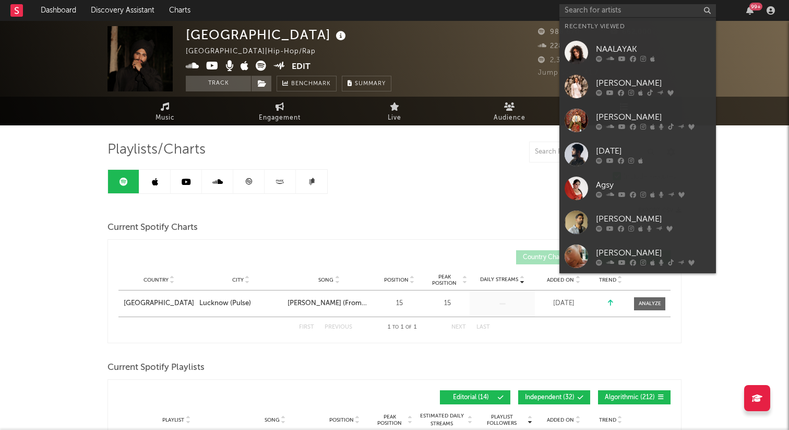 The image size is (789, 430). What do you see at coordinates (510, 118) in the screenshot?
I see `span: Audience` at bounding box center [510, 118].